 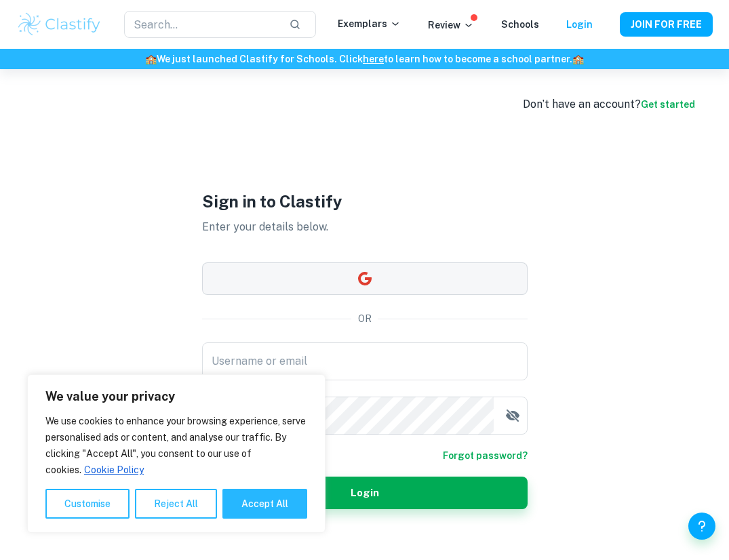 What do you see at coordinates (364, 319) in the screenshot?
I see `p: OR` at bounding box center [364, 319].